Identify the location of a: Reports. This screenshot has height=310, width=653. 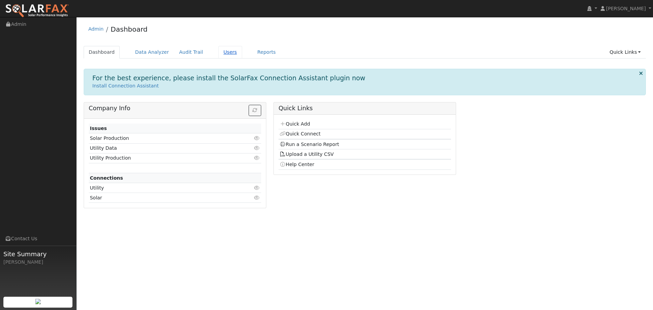
(267, 52).